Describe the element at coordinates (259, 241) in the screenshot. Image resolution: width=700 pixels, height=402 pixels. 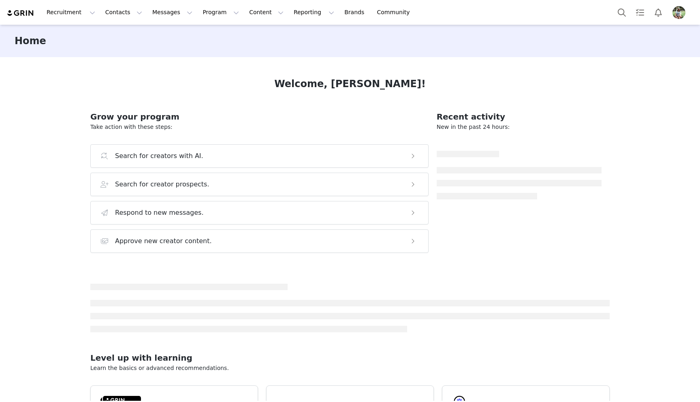
I see `button: Approve new creator content.` at that location.